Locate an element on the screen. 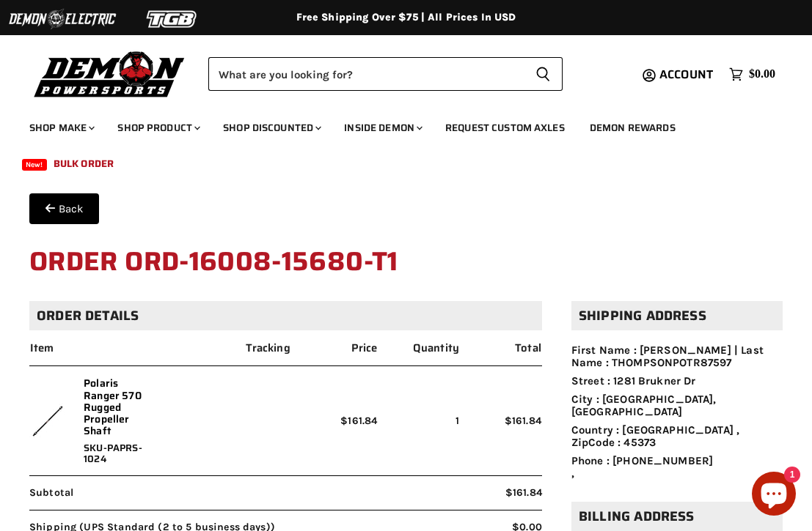  img: TGB Logo 2 is located at coordinates (172, 19).